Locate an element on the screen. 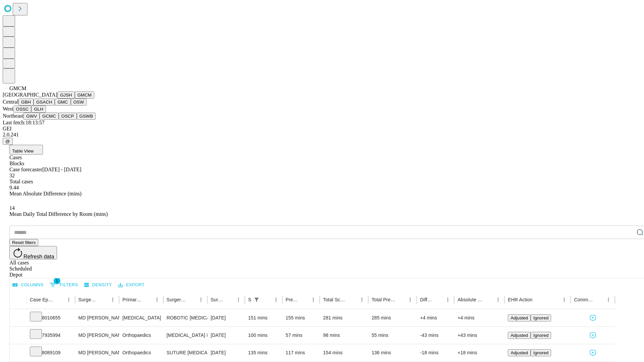 The height and width of the screenshot is (362, 644). button: Table View is located at coordinates (26, 150).